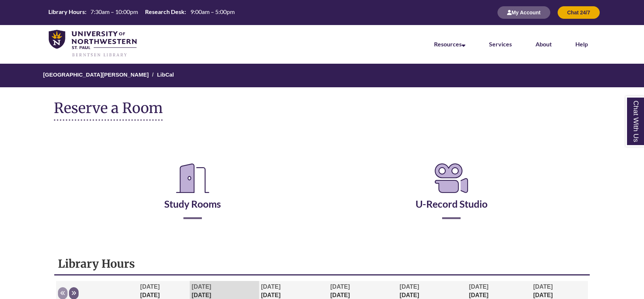 The height and width of the screenshot is (299, 644). Describe the element at coordinates (578, 12) in the screenshot. I see `button: Chat 24/7` at that location.